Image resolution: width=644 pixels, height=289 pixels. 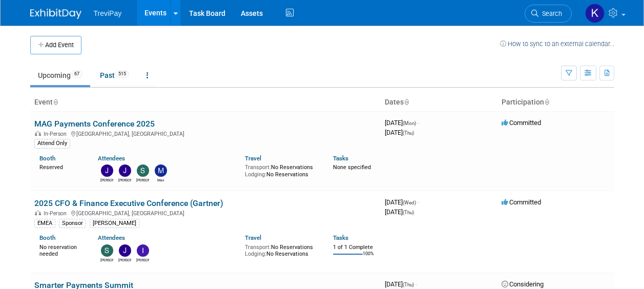 What do you see at coordinates (142, 260) in the screenshot?
I see `div: Inez Berkhof` at bounding box center [142, 260].